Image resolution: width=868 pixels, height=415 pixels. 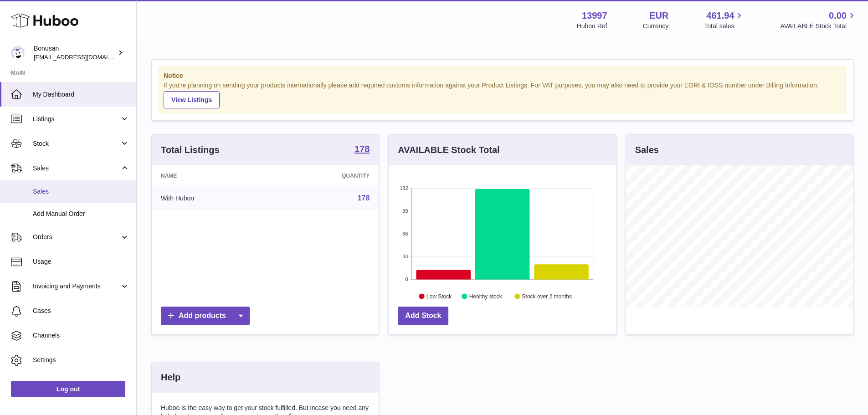 I want to click on th: Name, so click(x=211, y=176).